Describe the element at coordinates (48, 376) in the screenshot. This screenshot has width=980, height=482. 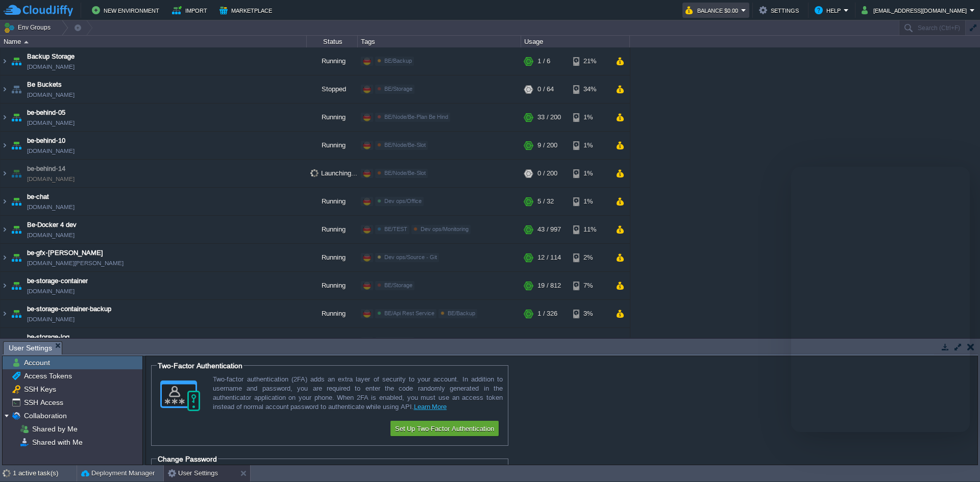
I see `a: Access Tokens` at that location.